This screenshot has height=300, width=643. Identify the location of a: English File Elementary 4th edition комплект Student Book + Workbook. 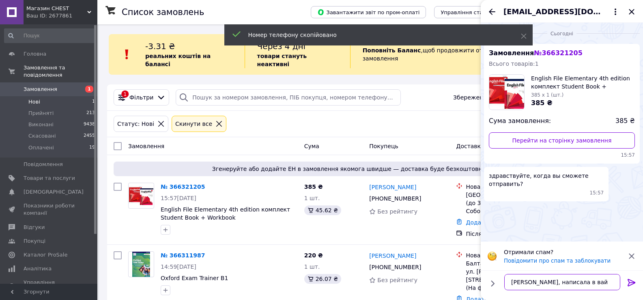
(225, 213).